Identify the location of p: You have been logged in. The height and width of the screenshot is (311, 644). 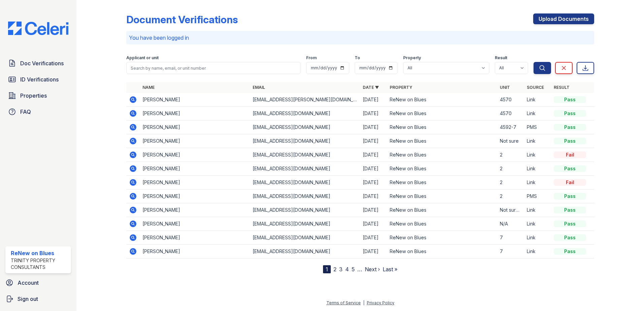
(360, 37).